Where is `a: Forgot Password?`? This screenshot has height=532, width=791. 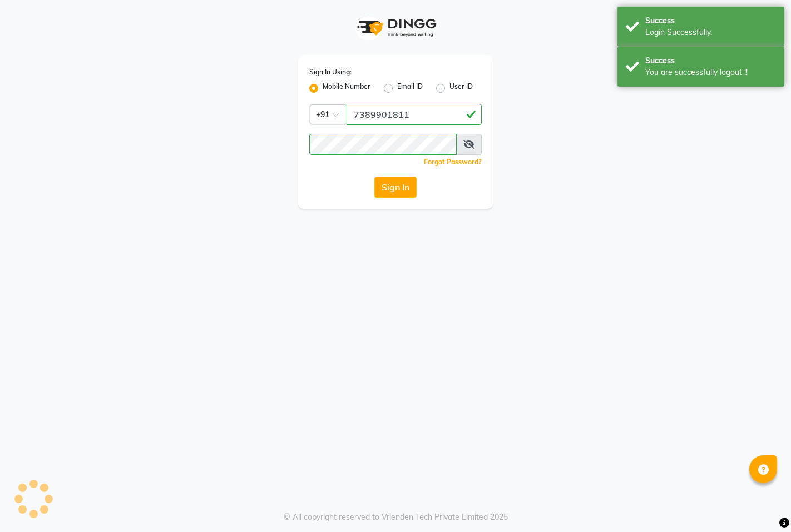
a: Forgot Password? is located at coordinates (453, 162).